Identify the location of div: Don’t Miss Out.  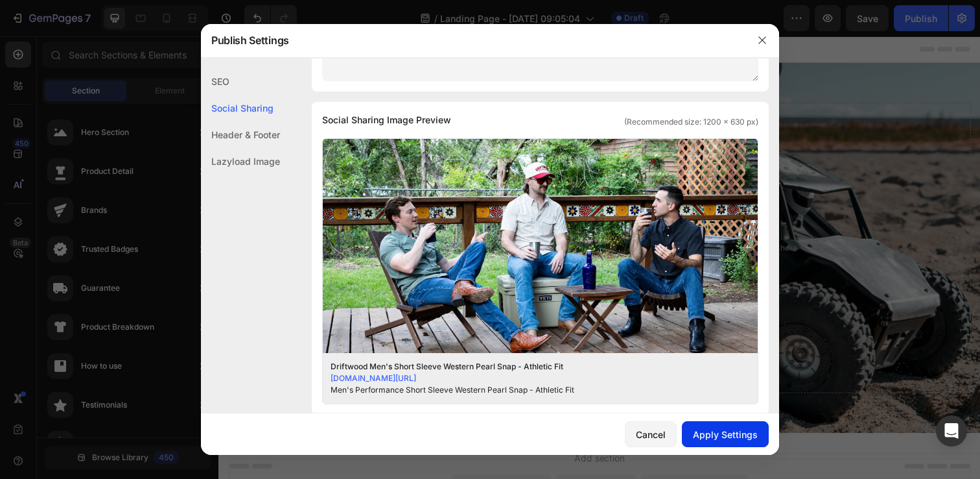
(130, 328).